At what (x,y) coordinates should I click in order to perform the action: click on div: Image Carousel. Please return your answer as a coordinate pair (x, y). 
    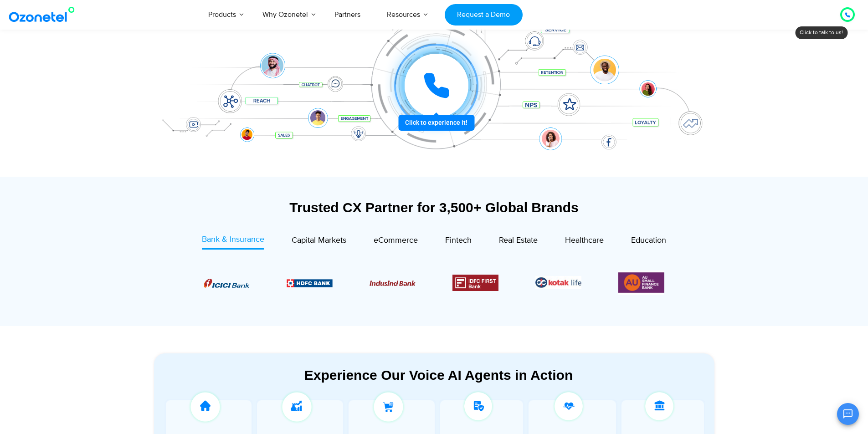
    Looking at the image, I should click on (434, 282).